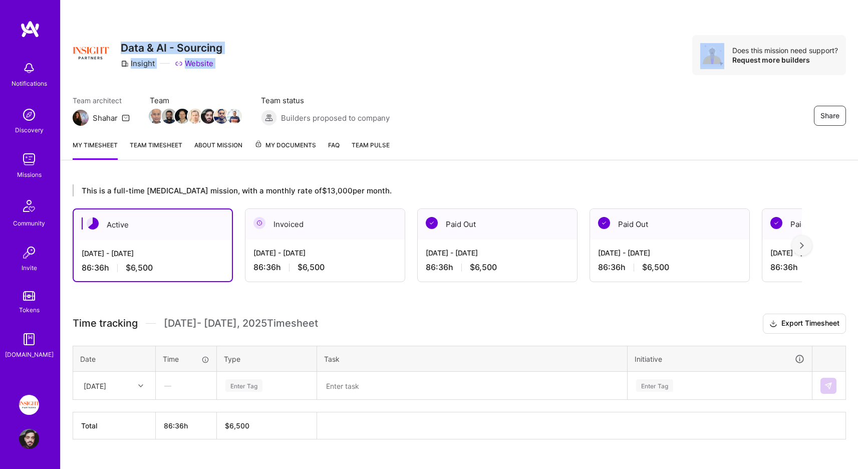  I want to click on th: $6,500, so click(267, 426).